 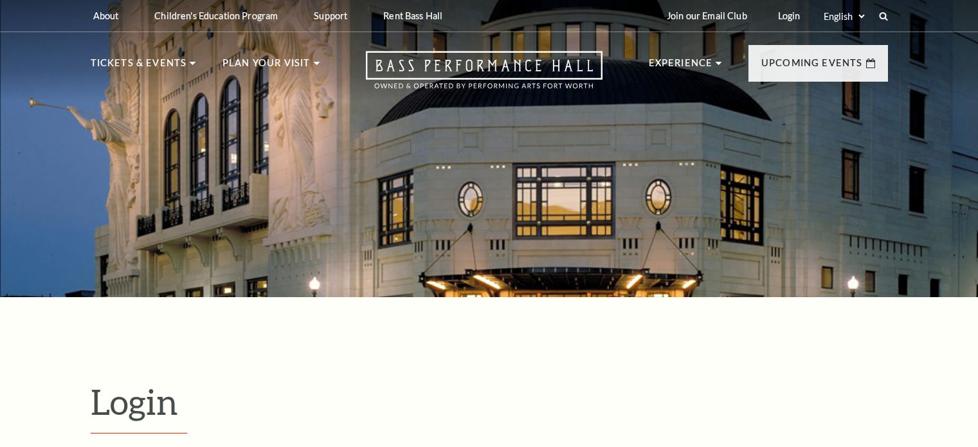 I want to click on select: Select:, so click(x=844, y=16).